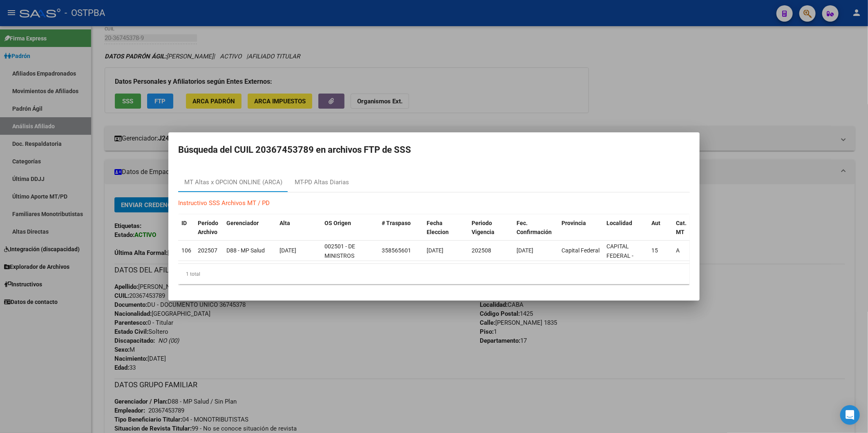 This screenshot has width=868, height=433. What do you see at coordinates (491, 228) in the screenshot?
I see `datatable-header-cell: Periodo Vigencia` at bounding box center [491, 228].